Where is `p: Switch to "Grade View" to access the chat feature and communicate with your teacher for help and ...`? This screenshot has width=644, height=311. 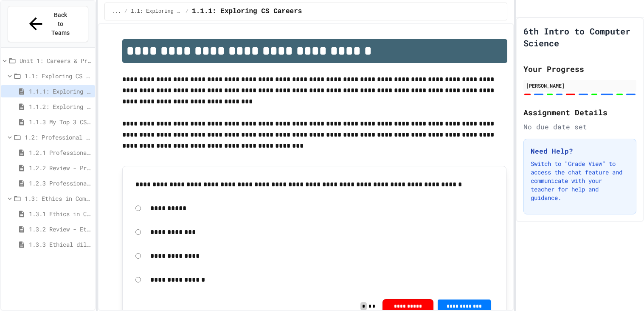 p: Switch to "Grade View" to access the chat feature and communicate with your teacher for help and ... is located at coordinates (580, 181).